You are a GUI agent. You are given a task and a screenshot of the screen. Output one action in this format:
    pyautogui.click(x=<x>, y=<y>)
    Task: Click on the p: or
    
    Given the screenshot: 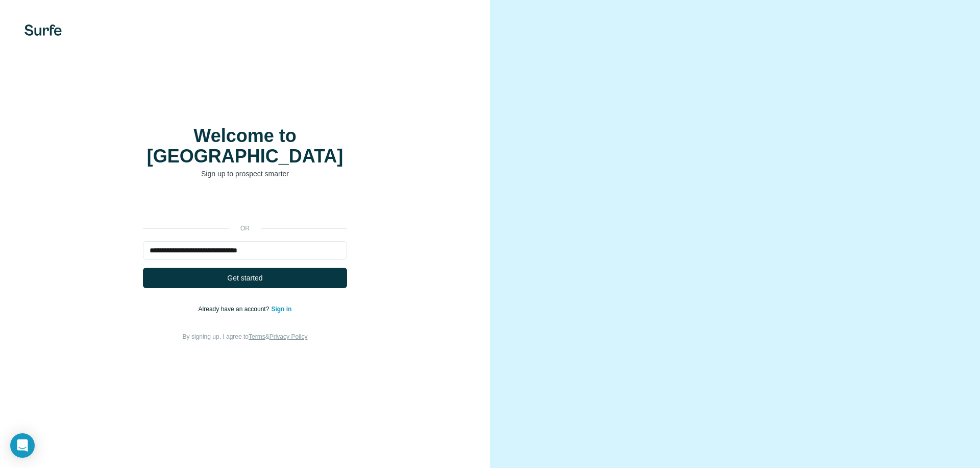 What is the action you would take?
    pyautogui.click(x=245, y=228)
    